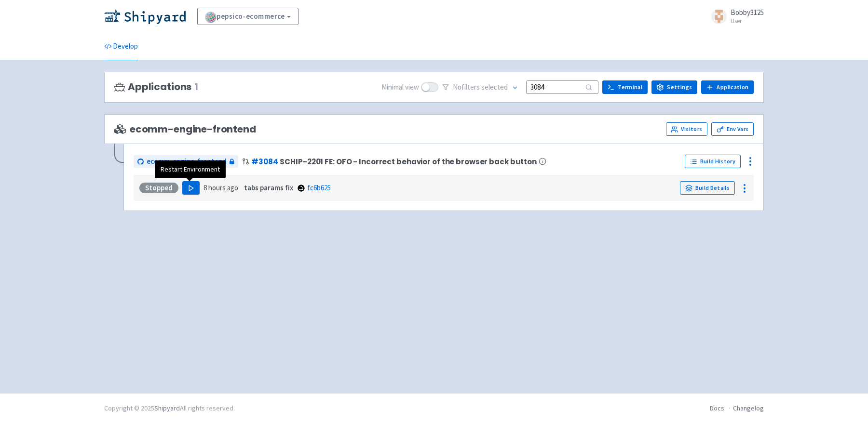 Image resolution: width=868 pixels, height=423 pixels. What do you see at coordinates (733, 129) in the screenshot?
I see `a: Env Vars` at bounding box center [733, 129].